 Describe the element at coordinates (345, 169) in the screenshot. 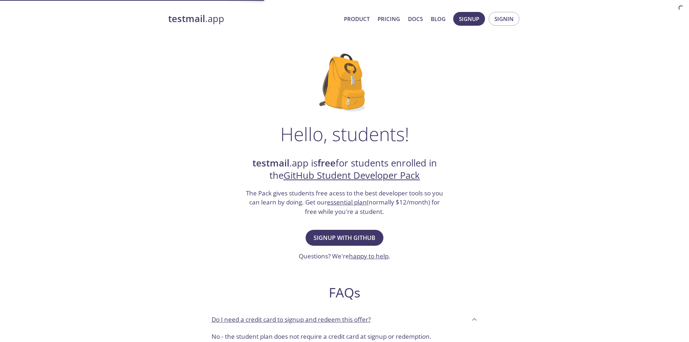

I see `h2: .app is for students enrolled in the` at that location.